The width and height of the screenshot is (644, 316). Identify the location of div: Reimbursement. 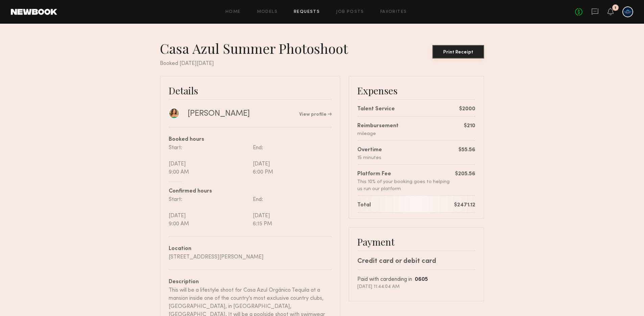
(378, 126).